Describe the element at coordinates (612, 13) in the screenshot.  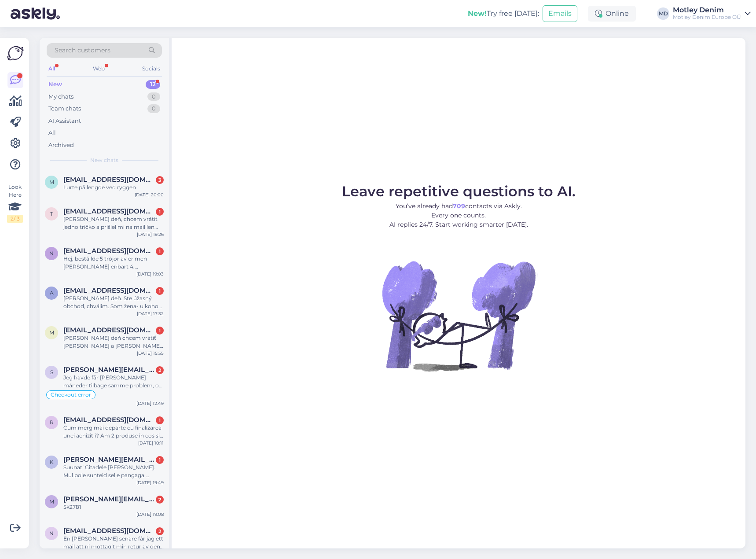
I see `div: Online` at that location.